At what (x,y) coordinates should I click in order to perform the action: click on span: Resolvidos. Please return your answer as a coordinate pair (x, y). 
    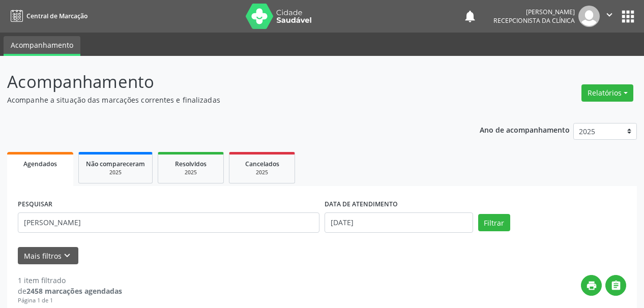
    Looking at the image, I should click on (191, 164).